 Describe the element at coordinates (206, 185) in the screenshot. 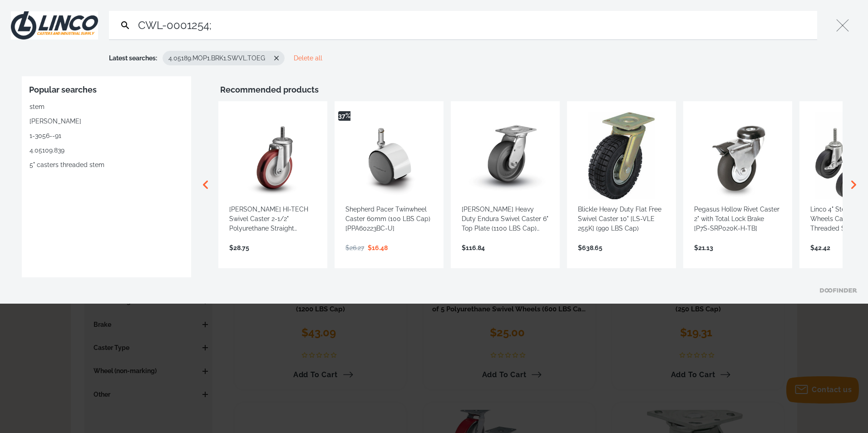

I see `svg: Scroll left` at that location.